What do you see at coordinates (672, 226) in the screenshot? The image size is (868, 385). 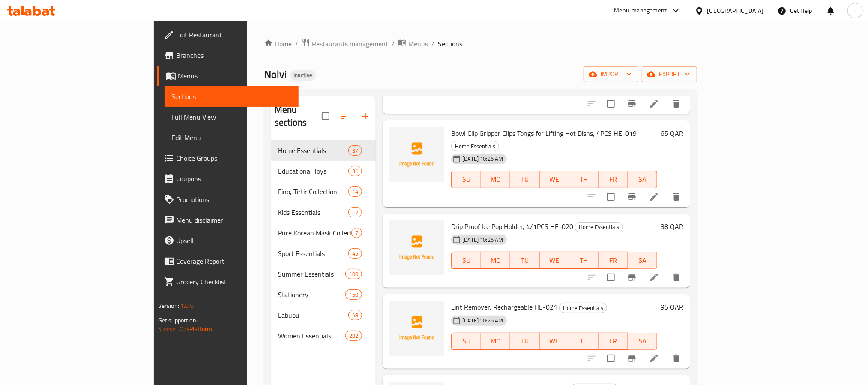 I see `h6: 38 QAR` at bounding box center [672, 226].